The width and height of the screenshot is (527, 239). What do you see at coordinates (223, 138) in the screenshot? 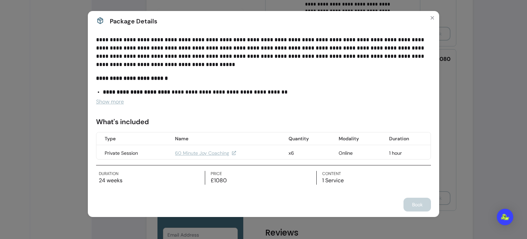
I see `th: Name` at bounding box center [223, 138].